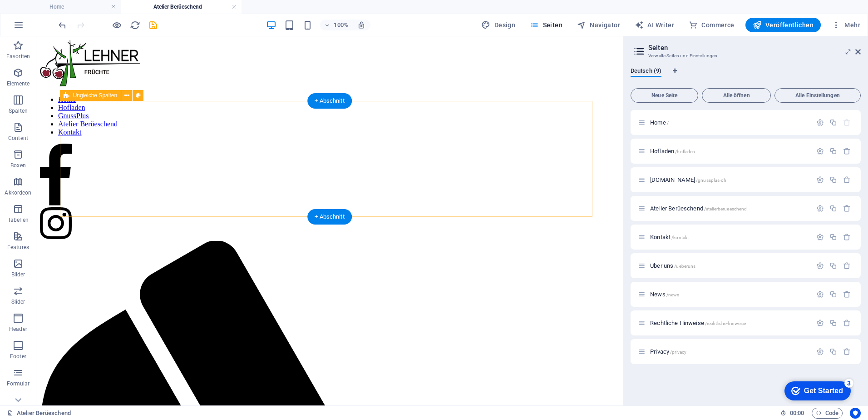 This screenshot has width=868, height=420. What do you see at coordinates (730, 151) in the screenshot?
I see `div: Hofladen/hofladen` at bounding box center [730, 151].